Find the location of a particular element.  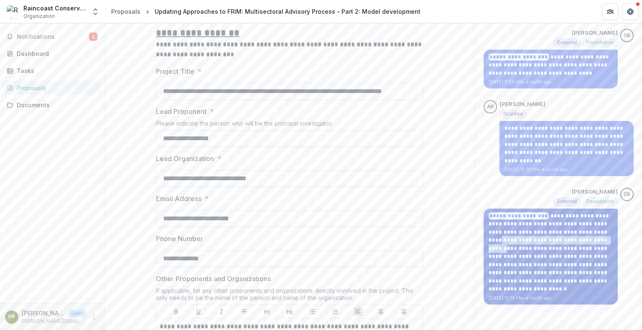

button: Align Center is located at coordinates (381, 312).